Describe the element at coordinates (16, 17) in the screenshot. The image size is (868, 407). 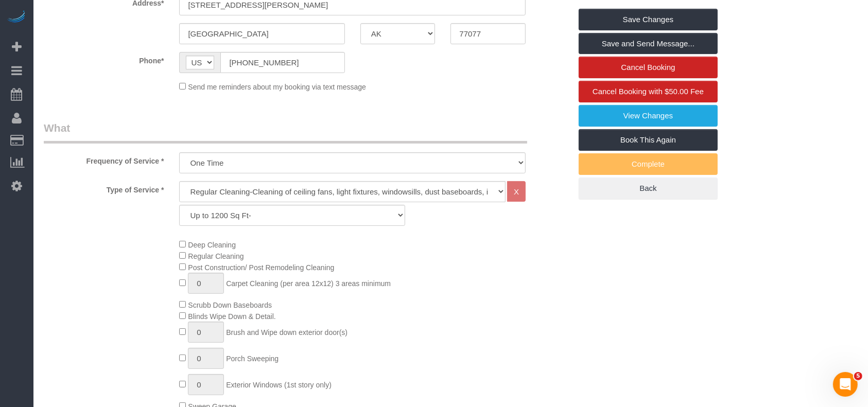
I see `a: Automaid Logo` at that location.